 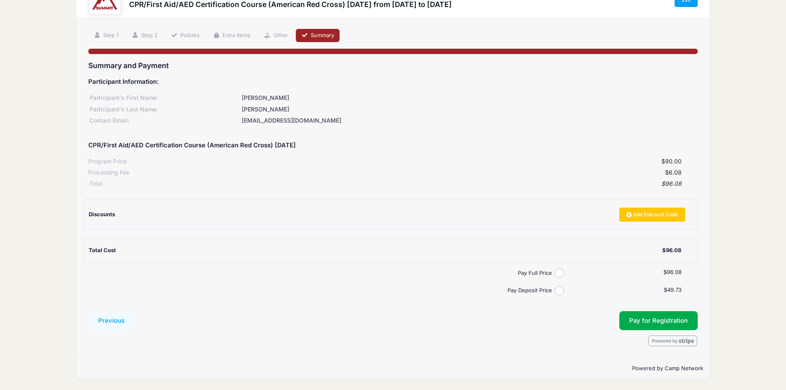 What do you see at coordinates (106, 35) in the screenshot?
I see `a: Step 1` at bounding box center [106, 35].